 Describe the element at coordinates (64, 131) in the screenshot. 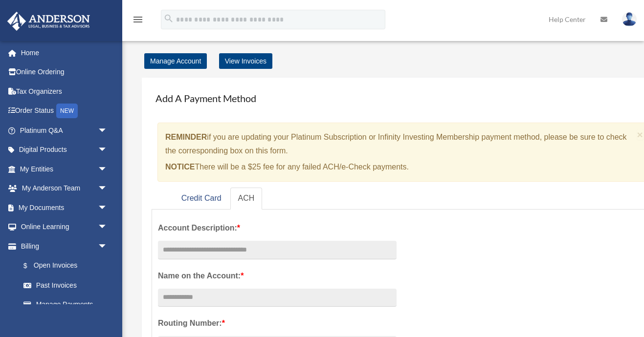

I see `a: Platinum Q&Aarrow_drop_down` at that location.